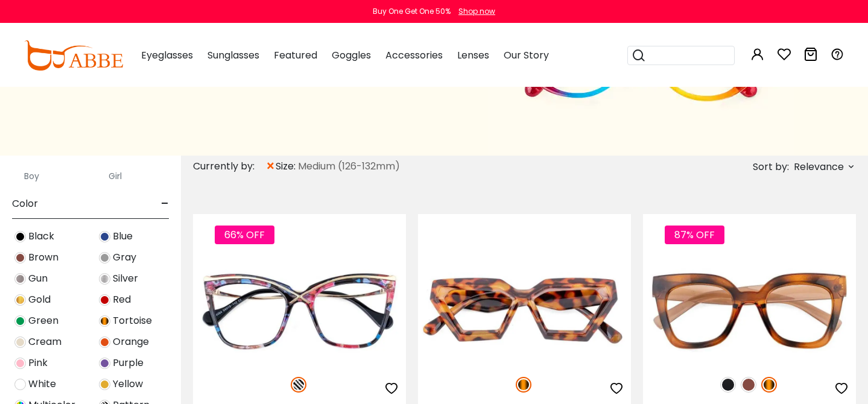  What do you see at coordinates (167, 55) in the screenshot?
I see `span: Eyeglasses` at bounding box center [167, 55].